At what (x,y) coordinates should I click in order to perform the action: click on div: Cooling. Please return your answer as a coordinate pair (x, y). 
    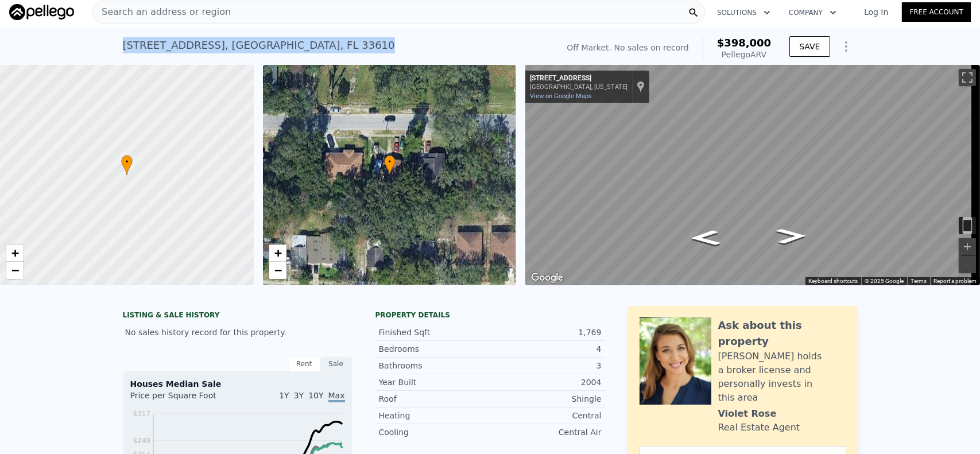
    Looking at the image, I should click on (434, 432).